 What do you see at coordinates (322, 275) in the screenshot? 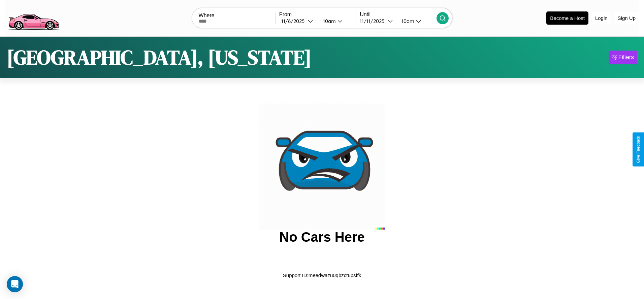
I see `p: Support ID: meedwazu0qbzct6psffk` at bounding box center [322, 275].